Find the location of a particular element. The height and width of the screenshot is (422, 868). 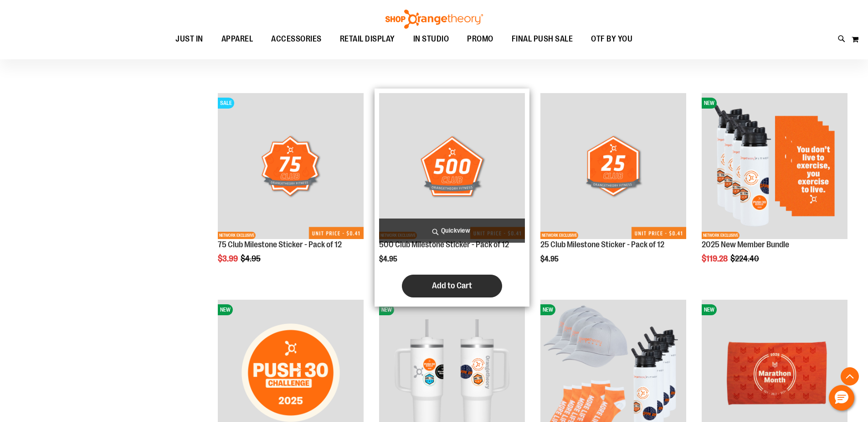

img: Shop Orangetheory is located at coordinates (434, 19).